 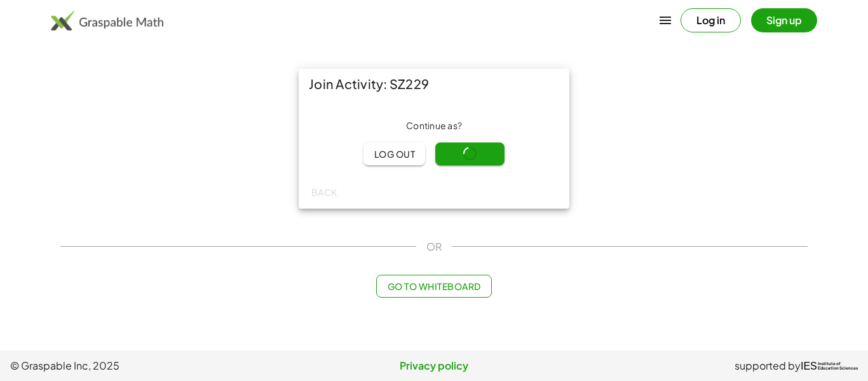 I want to click on button: Go to Whiteboard, so click(x=433, y=286).